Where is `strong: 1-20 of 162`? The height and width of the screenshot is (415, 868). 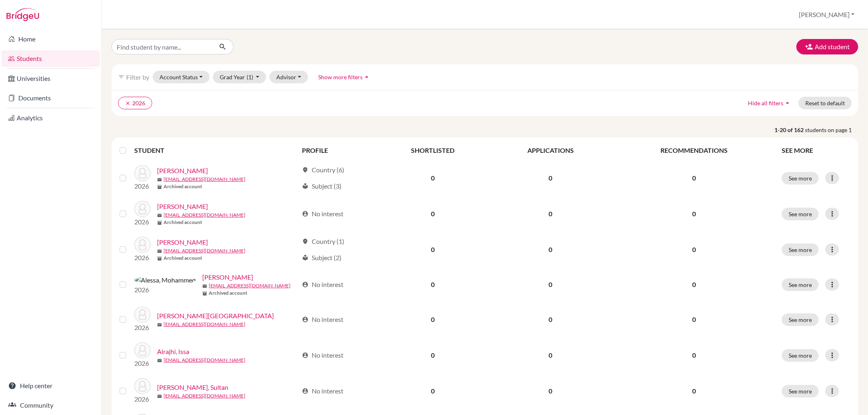
strong: 1-20 of 162 is located at coordinates (789, 130).